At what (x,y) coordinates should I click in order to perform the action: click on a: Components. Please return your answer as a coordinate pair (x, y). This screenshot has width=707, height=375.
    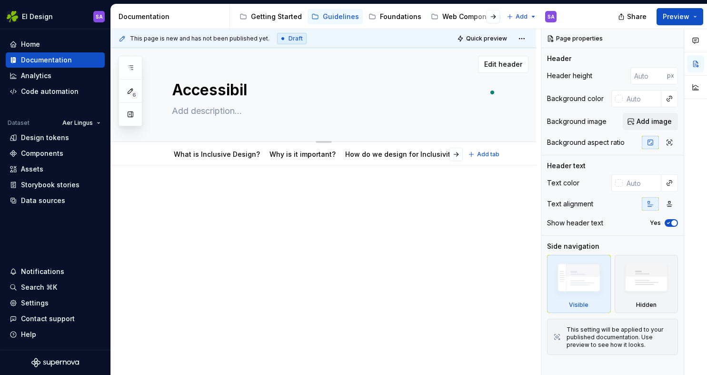
    Looking at the image, I should click on (55, 153).